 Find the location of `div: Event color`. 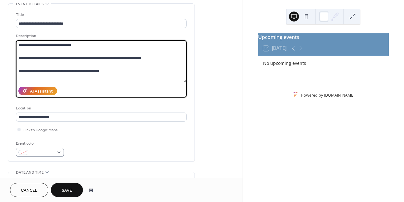

div: Event color is located at coordinates (39, 143).